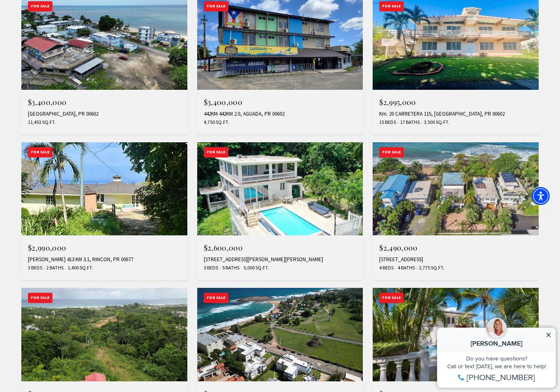 The image size is (560, 392). What do you see at coordinates (280, 114) in the screenshot?
I see `div: 442KM 442KM 2.0, AGUADA, PR 00602` at bounding box center [280, 114].